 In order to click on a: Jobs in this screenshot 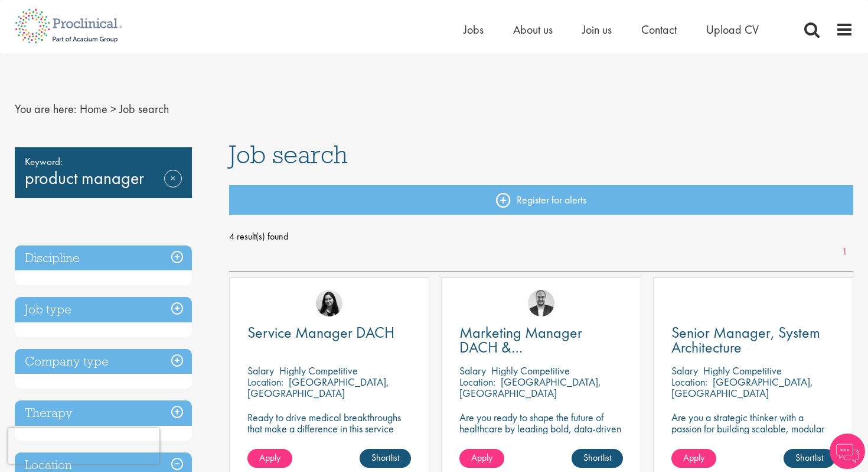, I will do `click(474, 29)`.